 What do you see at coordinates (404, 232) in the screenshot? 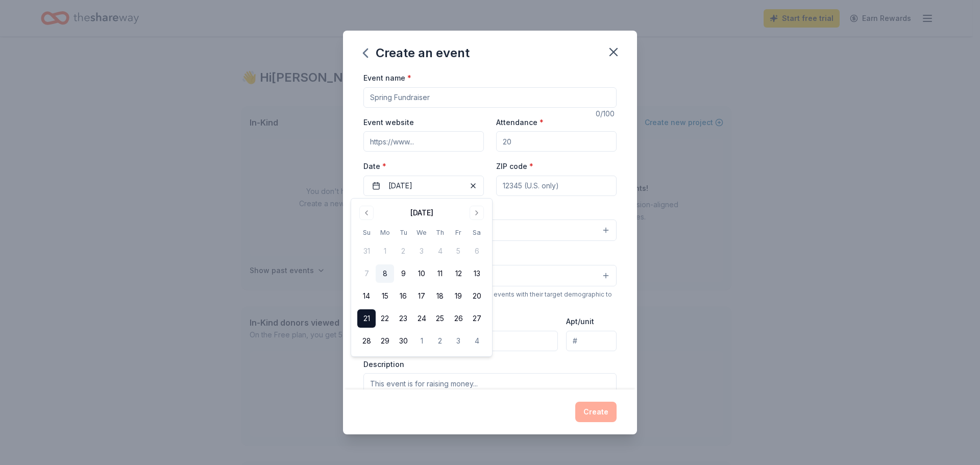
I see `th: Tuesday` at bounding box center [404, 232].